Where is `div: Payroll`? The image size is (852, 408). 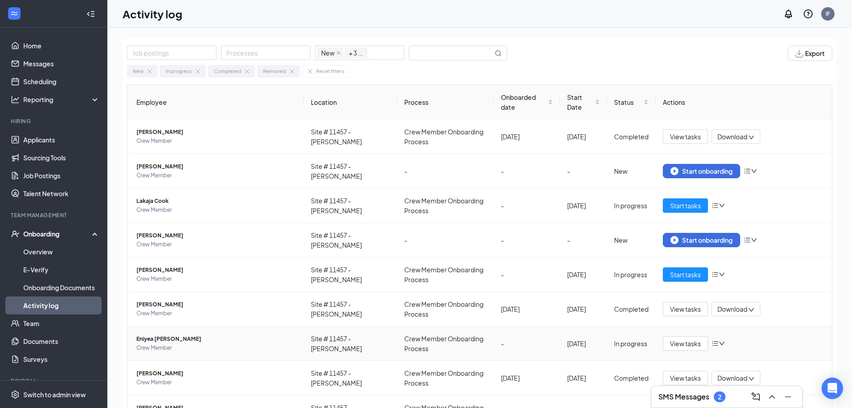
div: Payroll is located at coordinates (54, 380).